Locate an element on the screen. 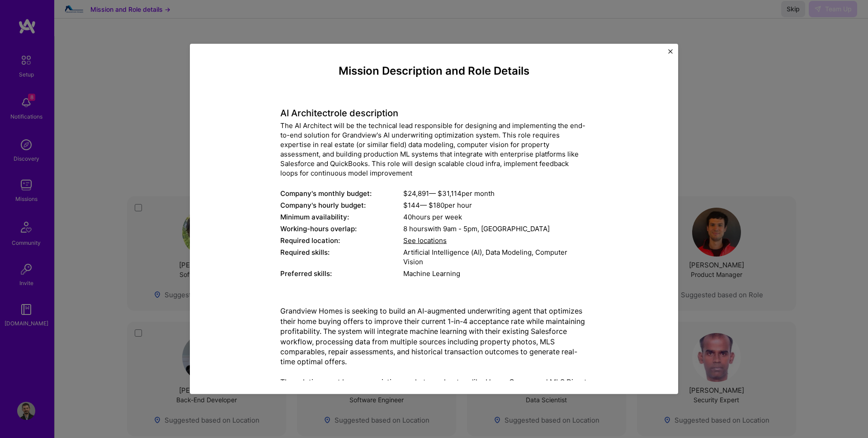 The image size is (868, 438). div: Required skills: is located at coordinates (342, 257).